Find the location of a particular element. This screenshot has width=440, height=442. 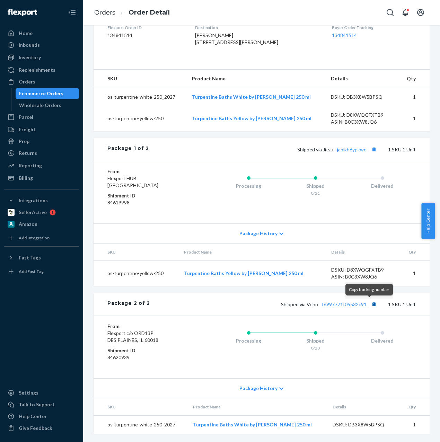

button: Open notifications is located at coordinates (405, 12).